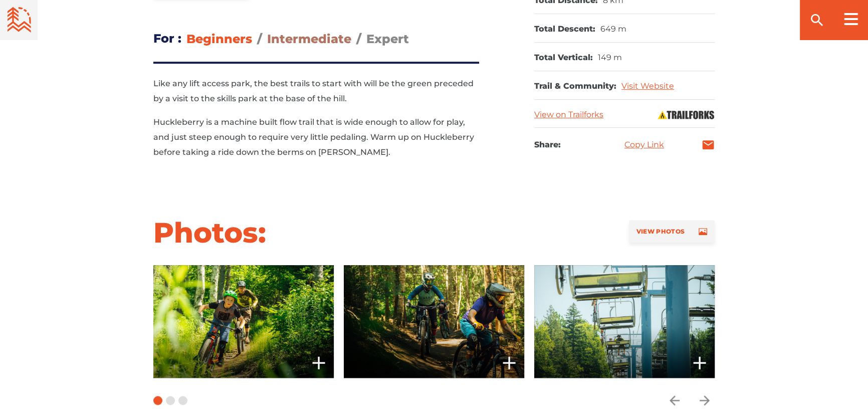 This screenshot has width=868, height=415. Describe the element at coordinates (309, 38) in the screenshot. I see `span: Intermediate` at that location.